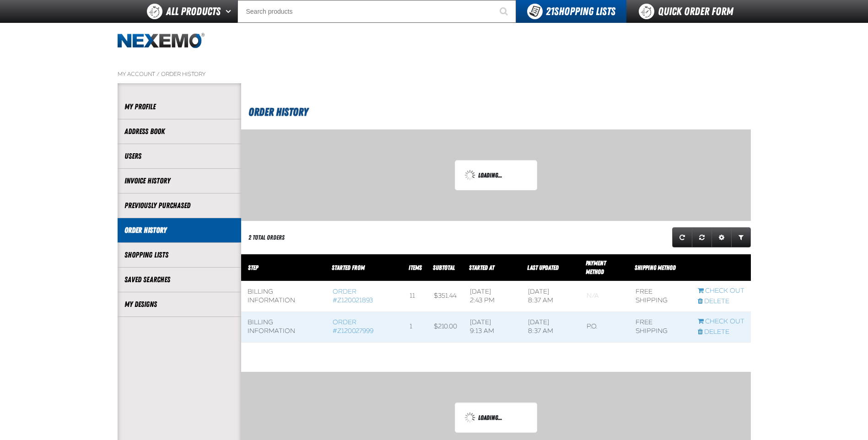  What do you see at coordinates (596, 267) in the screenshot?
I see `a: Payment Method` at bounding box center [596, 267].